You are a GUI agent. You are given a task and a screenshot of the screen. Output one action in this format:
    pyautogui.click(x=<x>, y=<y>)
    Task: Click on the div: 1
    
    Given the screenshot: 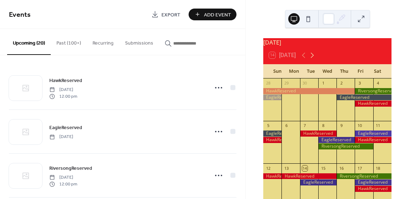 What is the action you would take?
    pyautogui.click(x=323, y=83)
    